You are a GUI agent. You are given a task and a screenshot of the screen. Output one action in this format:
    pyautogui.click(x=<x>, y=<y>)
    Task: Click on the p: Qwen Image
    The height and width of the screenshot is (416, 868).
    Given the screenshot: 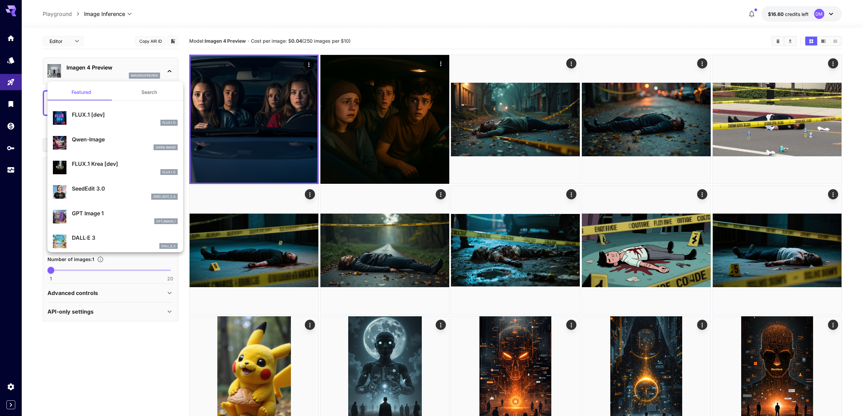 What is the action you would take?
    pyautogui.click(x=166, y=147)
    